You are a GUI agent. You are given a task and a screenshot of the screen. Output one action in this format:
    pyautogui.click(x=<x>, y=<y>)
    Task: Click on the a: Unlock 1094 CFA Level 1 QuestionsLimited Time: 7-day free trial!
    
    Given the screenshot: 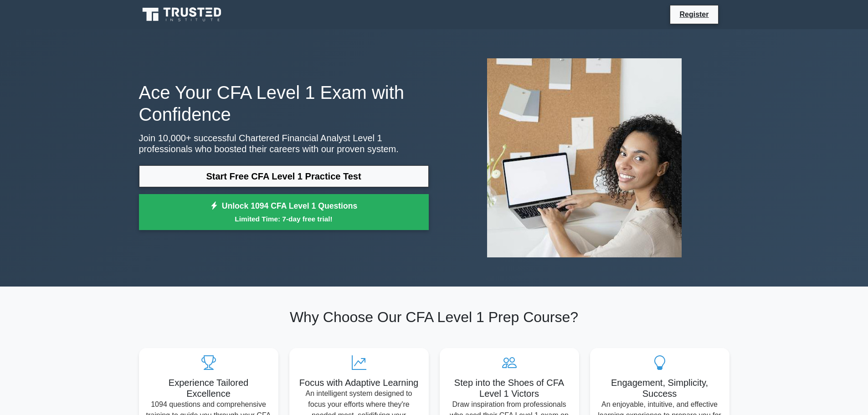 What is the action you would take?
    pyautogui.click(x=284, y=212)
    